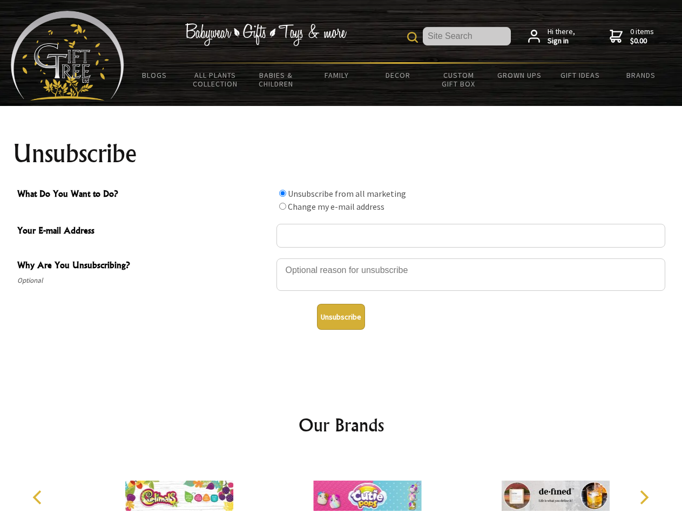  I want to click on span: Optional, so click(144, 280).